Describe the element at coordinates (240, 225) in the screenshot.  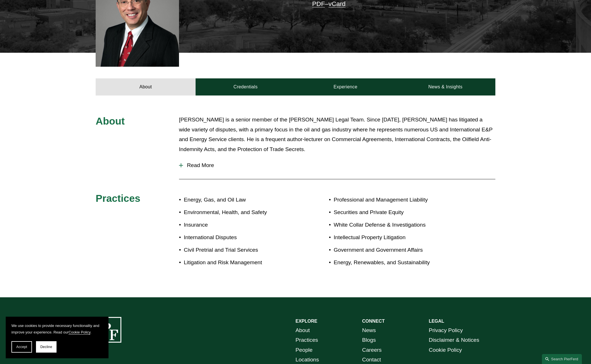
I see `p: Insurance` at that location.